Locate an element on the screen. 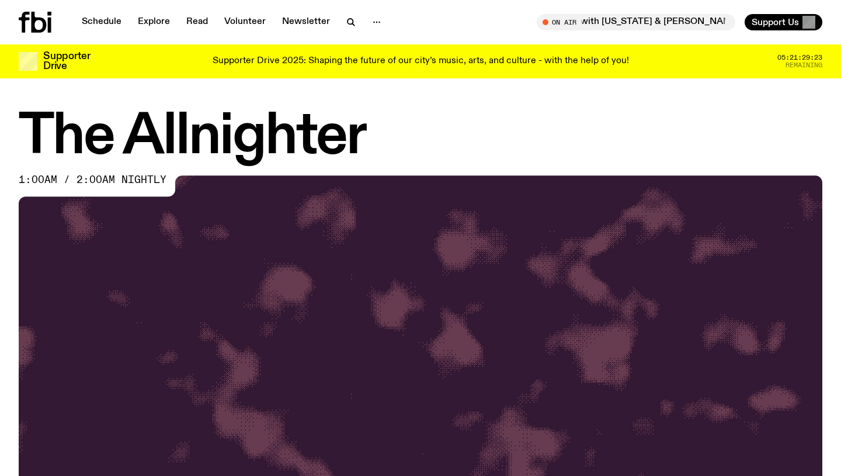 Image resolution: width=841 pixels, height=476 pixels. p: Supporter Drive 2025: Shaping the future of our city’s music, arts, and culture - with the help o... is located at coordinates (421, 61).